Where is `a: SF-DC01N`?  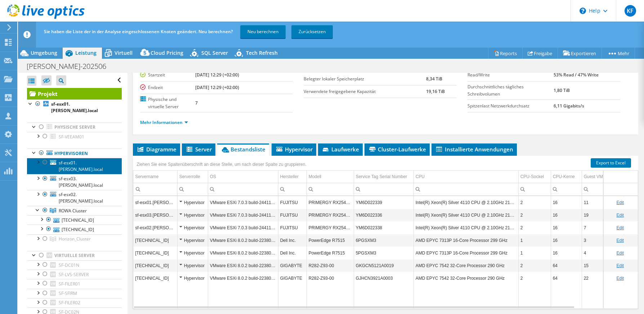
a: SF-DC01N is located at coordinates (74, 265).